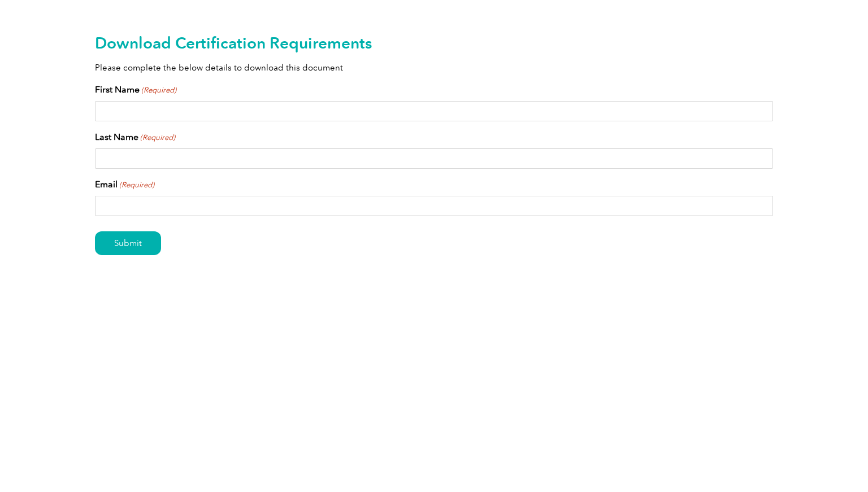 This screenshot has height=492, width=868. What do you see at coordinates (434, 68) in the screenshot?
I see `p: Please complete the below details to download this document` at bounding box center [434, 68].